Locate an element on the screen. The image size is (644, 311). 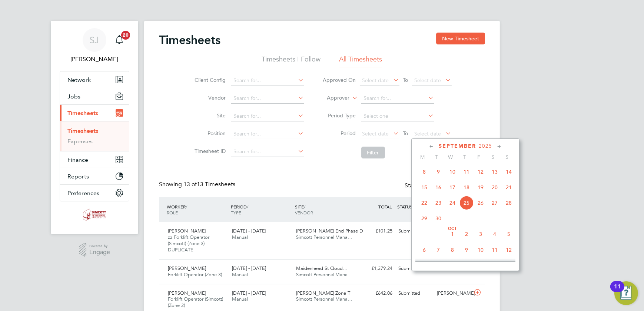
span: 4 is located at coordinates (495, 234).